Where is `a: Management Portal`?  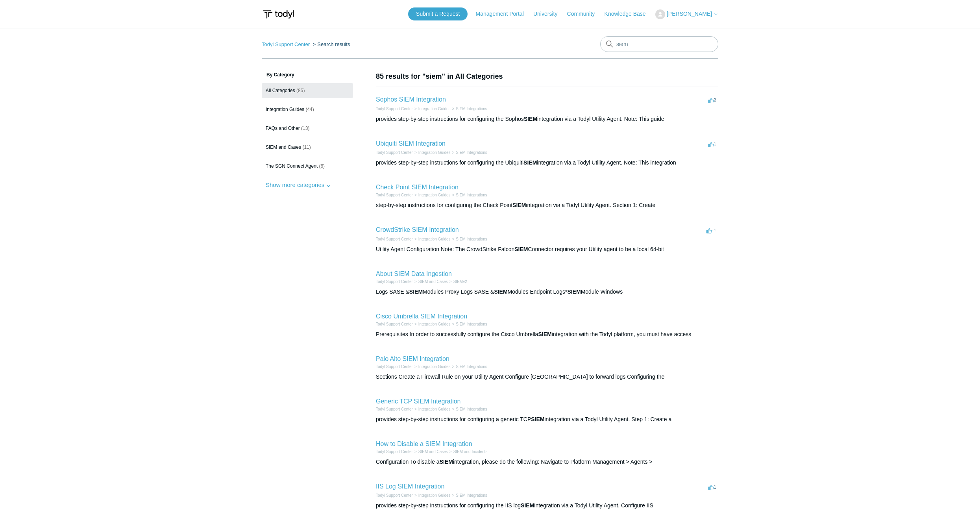 a: Management Portal is located at coordinates (504, 14).